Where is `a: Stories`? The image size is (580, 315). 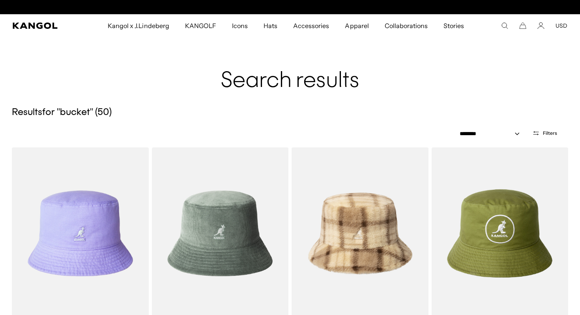
a: Stories is located at coordinates (454, 26).